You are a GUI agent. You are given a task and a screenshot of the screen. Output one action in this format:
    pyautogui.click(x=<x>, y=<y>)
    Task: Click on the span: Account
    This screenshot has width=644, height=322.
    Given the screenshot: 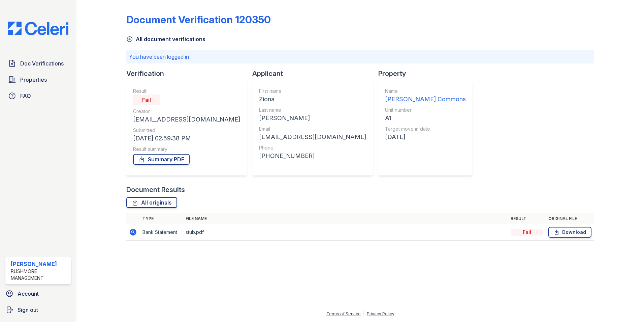 What is the action you would take?
    pyautogui.click(x=28, y=293)
    